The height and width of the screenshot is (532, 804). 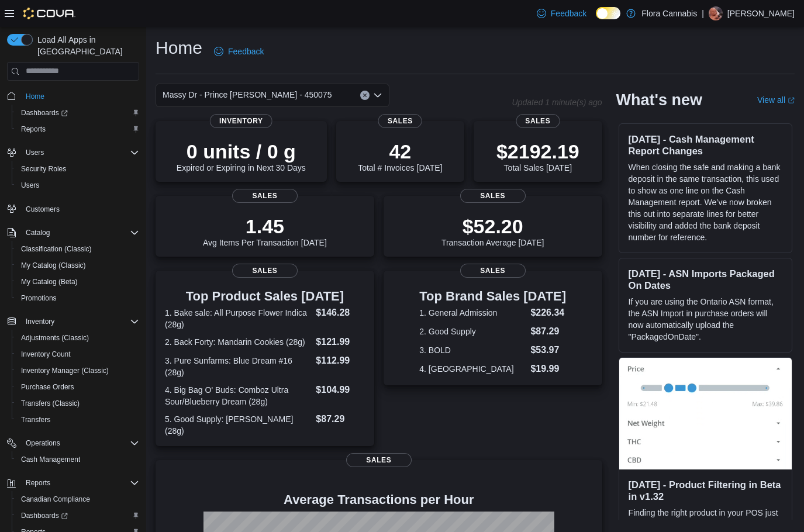 I want to click on input: Dark Mode, so click(x=608, y=13).